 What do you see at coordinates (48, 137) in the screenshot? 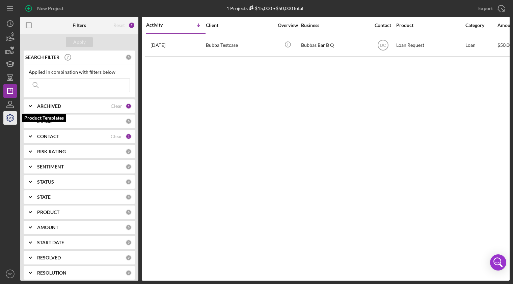
I see `b: CONTACT` at bounding box center [48, 137].